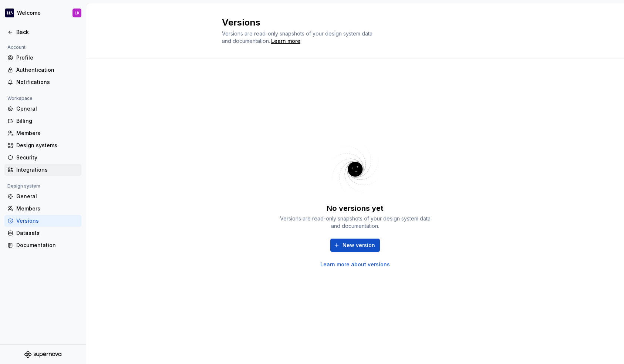 The height and width of the screenshot is (364, 624). Describe the element at coordinates (47, 32) in the screenshot. I see `div: Back` at that location.